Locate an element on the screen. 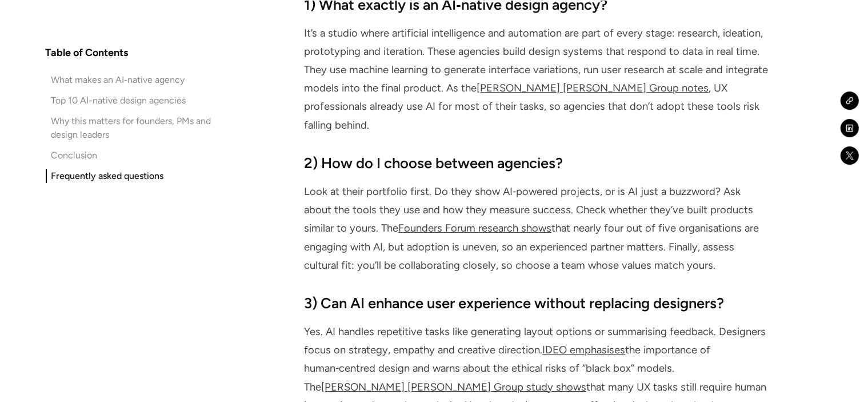 The image size is (868, 402). a: Conclusion is located at coordinates (136, 156).